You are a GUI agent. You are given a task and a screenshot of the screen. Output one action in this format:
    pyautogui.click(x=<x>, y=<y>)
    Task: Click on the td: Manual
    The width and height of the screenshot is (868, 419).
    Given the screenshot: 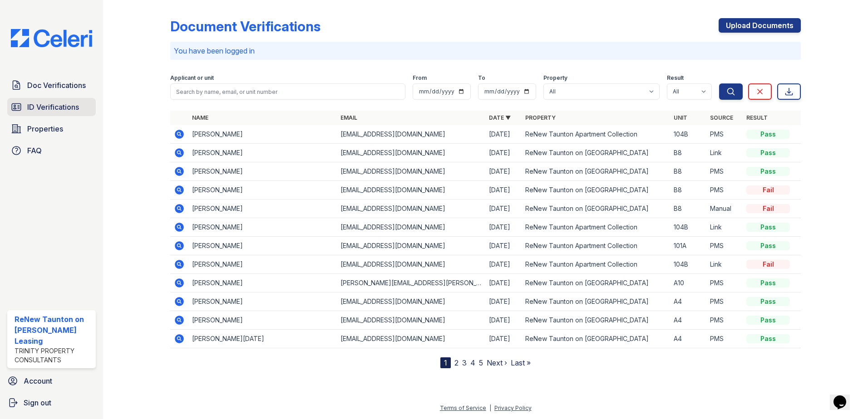 What is the action you would take?
    pyautogui.click(x=724, y=209)
    